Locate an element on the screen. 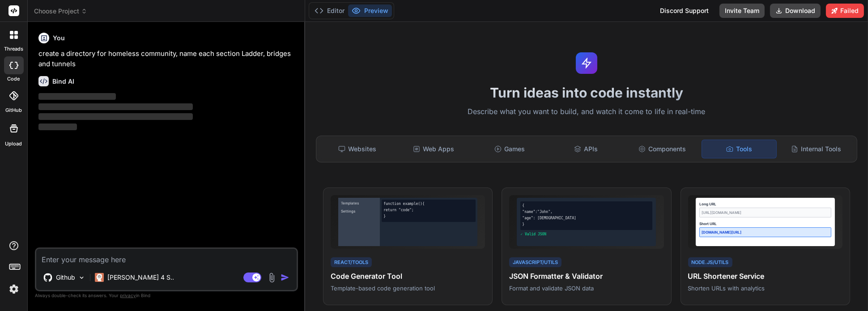 Image resolution: width=868 pixels, height=311 pixels. div: Web Apps is located at coordinates (433, 149).